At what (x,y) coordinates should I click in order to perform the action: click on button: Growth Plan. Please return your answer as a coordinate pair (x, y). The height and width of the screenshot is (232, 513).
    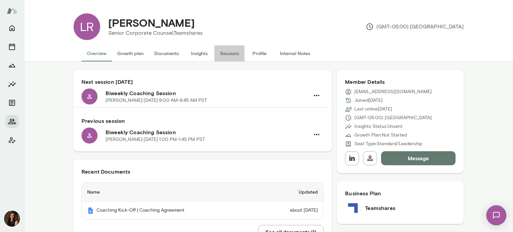
    Looking at the image, I should click on (12, 65).